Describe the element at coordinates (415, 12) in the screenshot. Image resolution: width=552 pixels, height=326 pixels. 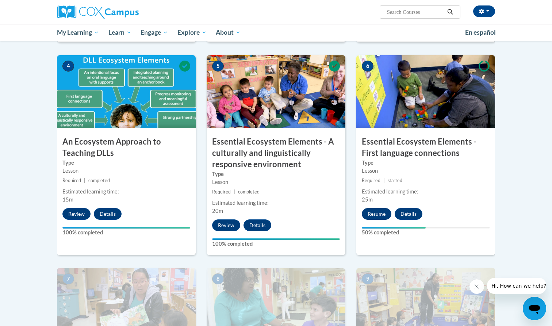
I see `input: Search Courses` at that location.